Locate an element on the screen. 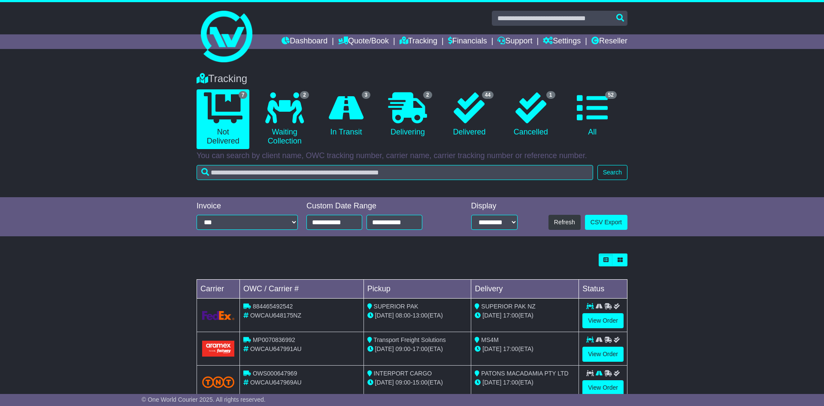 This screenshot has width=824, height=406. span: 7 is located at coordinates (243, 95).